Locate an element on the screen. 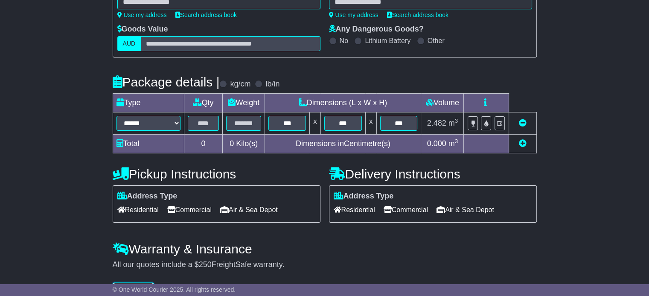 The height and width of the screenshot is (296, 649). td: Dimensions in Centimetre(s) is located at coordinates (343, 144).